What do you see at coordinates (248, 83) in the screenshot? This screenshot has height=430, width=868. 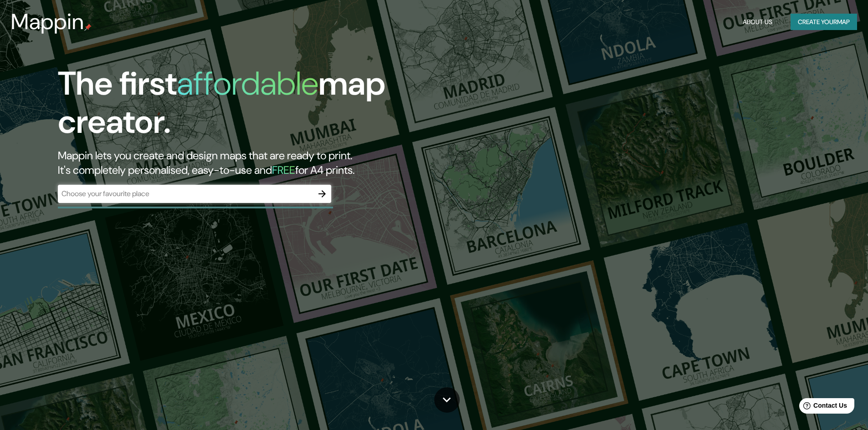 I see `h1: affordable` at bounding box center [248, 83].